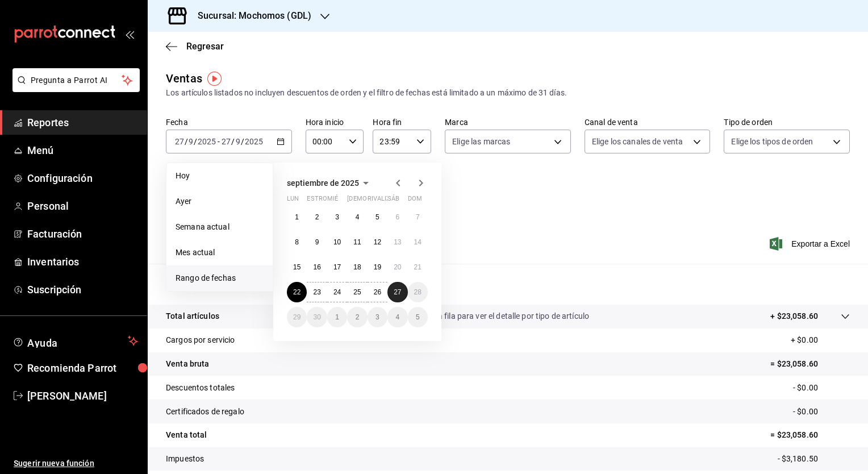 The height and width of the screenshot is (474, 868). Describe the element at coordinates (317, 242) in the screenshot. I see `button: 9 de septiembre de 2025` at that location.